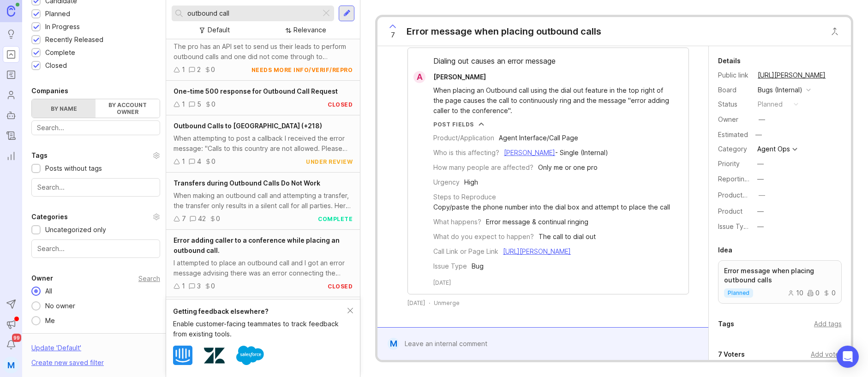  What do you see at coordinates (60, 306) in the screenshot?
I see `div: No owner` at bounding box center [60, 306].